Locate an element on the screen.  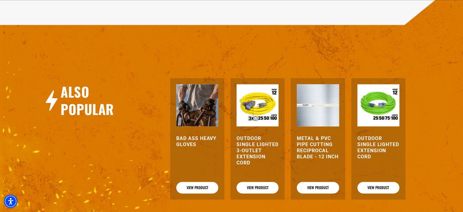
a: Bad Ass HEAVY Gloves is located at coordinates (197, 141).